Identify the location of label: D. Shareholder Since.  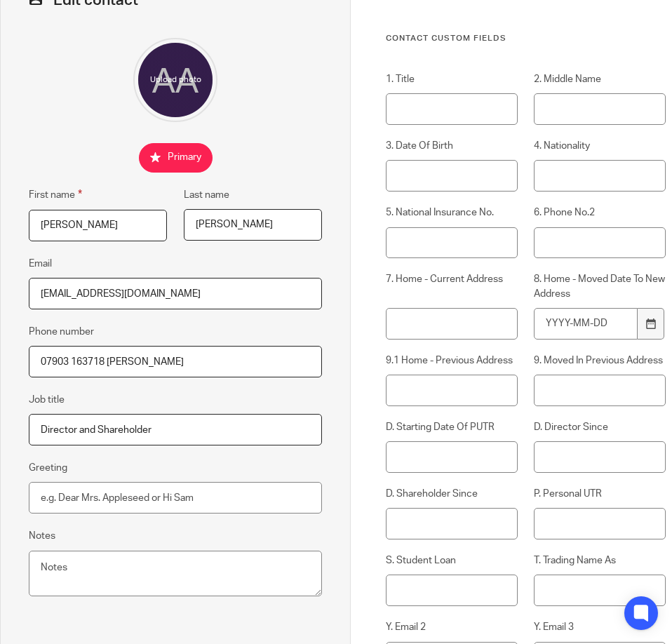
(452, 494).